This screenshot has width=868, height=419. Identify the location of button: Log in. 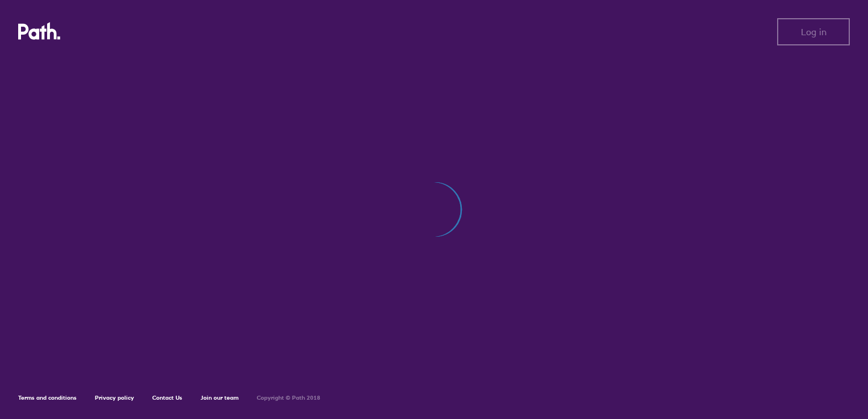
(813, 32).